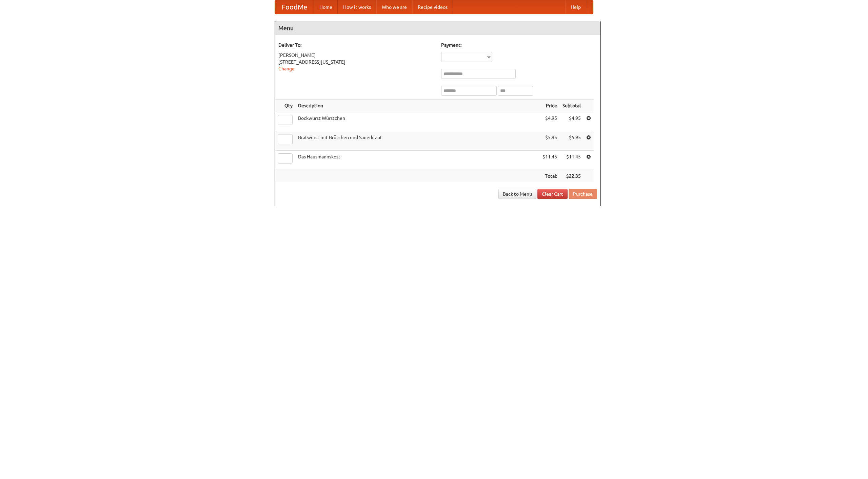 This screenshot has height=479, width=868. Describe the element at coordinates (550, 176) in the screenshot. I see `th: Total:` at that location.